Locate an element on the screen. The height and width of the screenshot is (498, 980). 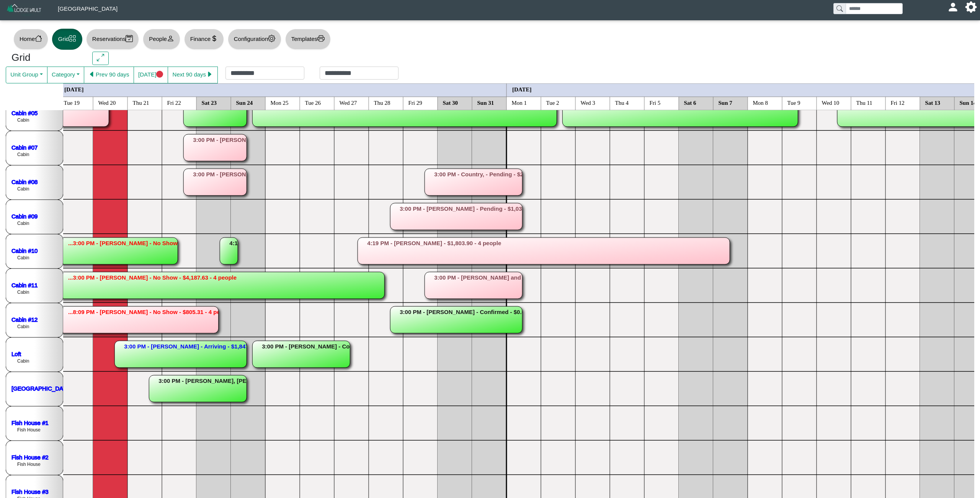
button: Homehouse is located at coordinates (31, 39).